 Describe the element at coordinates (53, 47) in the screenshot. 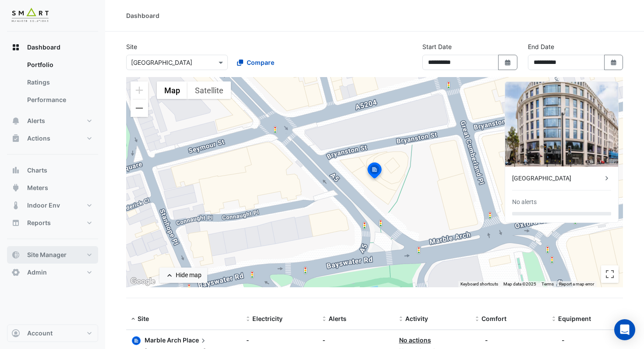

I see `button: Dashboard` at that location.